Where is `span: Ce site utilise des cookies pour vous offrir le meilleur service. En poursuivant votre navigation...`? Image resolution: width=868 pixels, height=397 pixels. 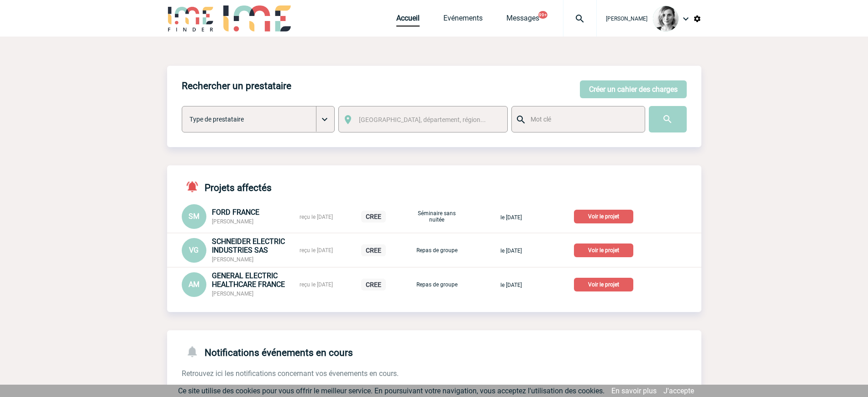 span: Ce site utilise des cookies pour vous offrir le meilleur service. En poursuivant votre navigation... is located at coordinates (391, 391).